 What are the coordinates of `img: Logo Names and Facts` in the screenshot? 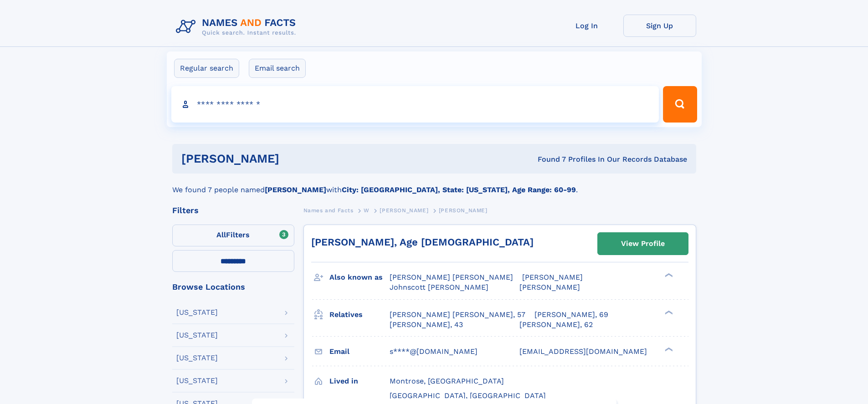 It's located at (238, 27).